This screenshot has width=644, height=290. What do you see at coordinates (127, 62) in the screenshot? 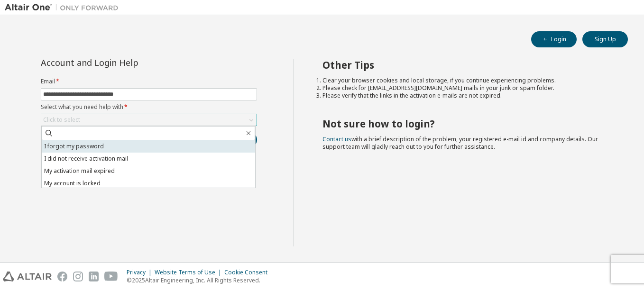
I see `div: Account and Login Help` at bounding box center [127, 62].